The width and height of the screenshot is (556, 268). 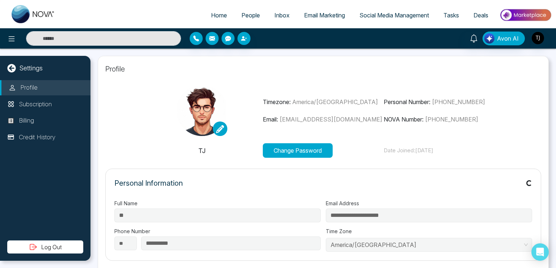 What do you see at coordinates (504, 38) in the screenshot?
I see `button: Avon AI` at bounding box center [504, 38].